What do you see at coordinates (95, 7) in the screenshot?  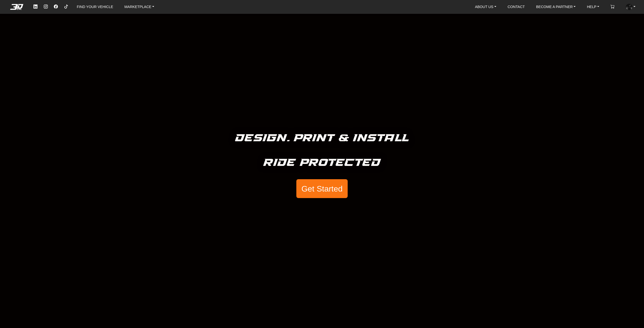 I see `a: FIND YOUR VEHICLE` at bounding box center [95, 7].